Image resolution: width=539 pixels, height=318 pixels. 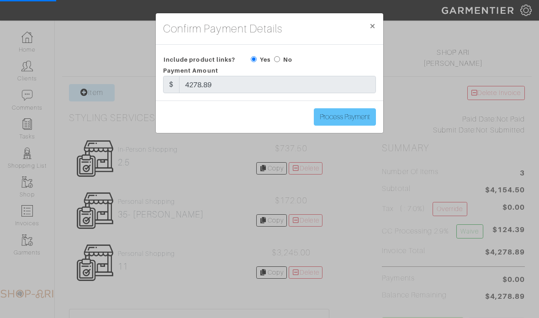 What do you see at coordinates (222, 29) in the screenshot?
I see `h4: Confirm Payment Details` at bounding box center [222, 29].